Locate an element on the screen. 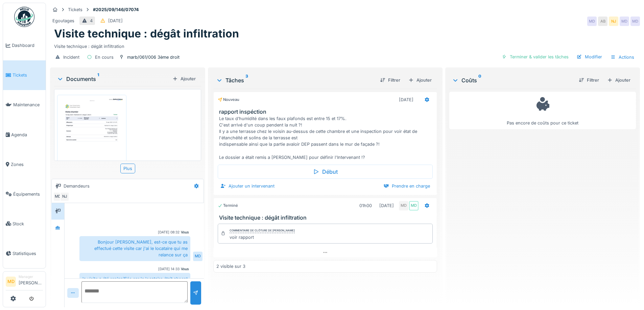  a: Maintenance is located at coordinates (25, 105).